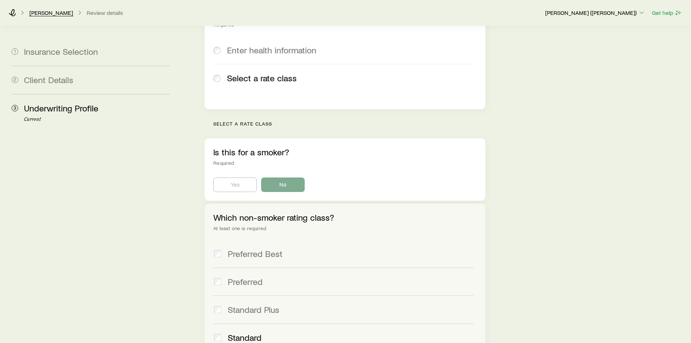 The height and width of the screenshot is (343, 691). I want to click on input: Standard Plus, so click(218, 309).